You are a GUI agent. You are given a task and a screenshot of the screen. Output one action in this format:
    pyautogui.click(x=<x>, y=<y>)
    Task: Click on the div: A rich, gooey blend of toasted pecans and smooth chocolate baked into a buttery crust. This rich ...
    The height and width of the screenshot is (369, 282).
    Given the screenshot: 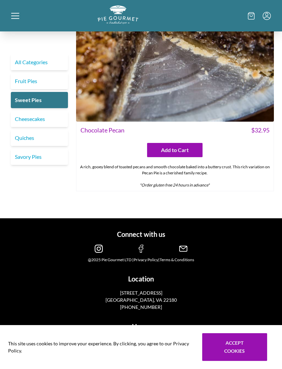 What is the action you would take?
    pyautogui.click(x=175, y=176)
    